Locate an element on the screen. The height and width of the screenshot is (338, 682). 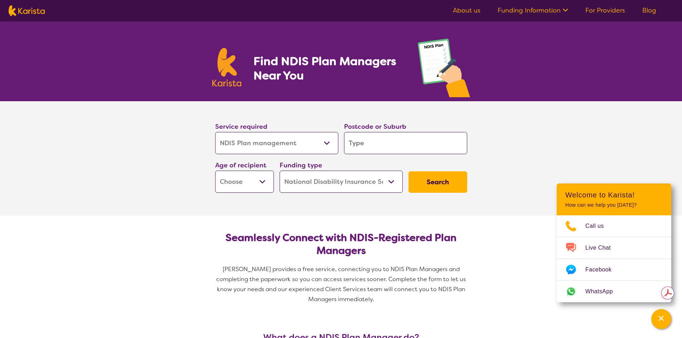
a: Web link opens in a new tab. is located at coordinates (614, 292).